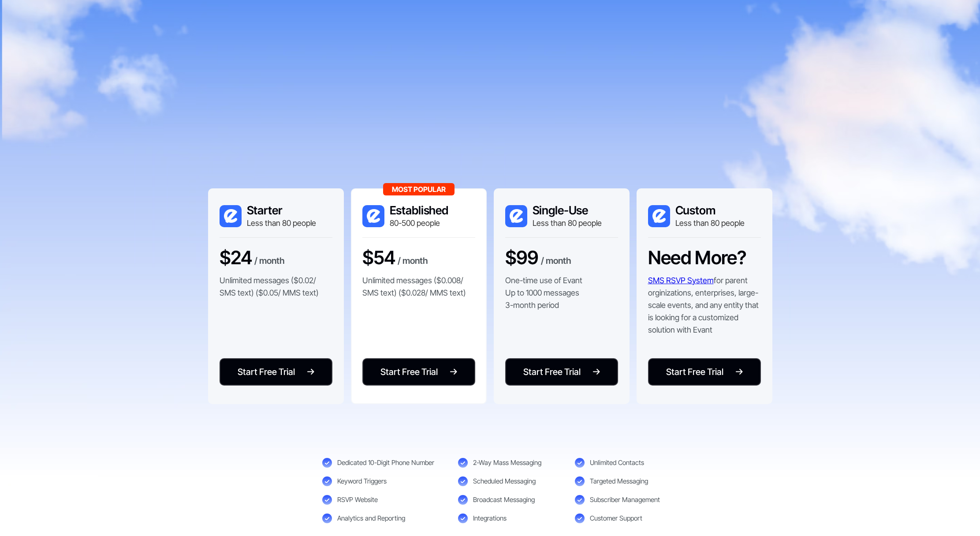  Describe the element at coordinates (504, 500) in the screenshot. I see `div: Broadcast Messaging` at that location.